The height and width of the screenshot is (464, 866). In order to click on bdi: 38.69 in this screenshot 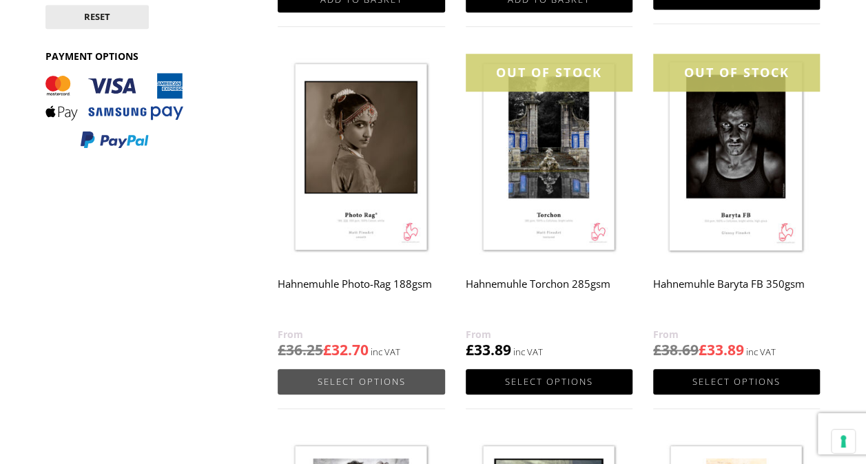, I will do `click(676, 350)`.